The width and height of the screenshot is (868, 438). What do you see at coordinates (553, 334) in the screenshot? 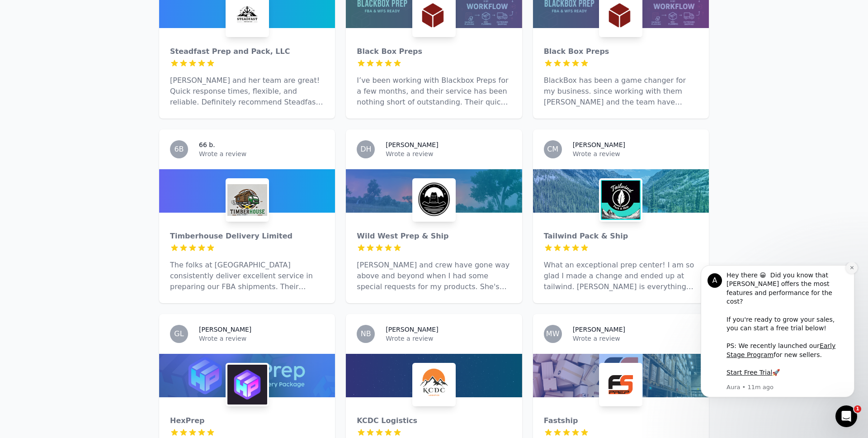
I see `span: MW` at bounding box center [553, 334].